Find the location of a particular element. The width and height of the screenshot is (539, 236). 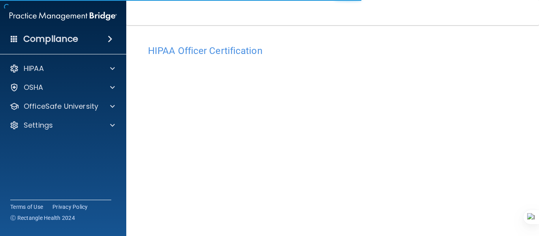

a: Settings is located at coordinates (62, 125).